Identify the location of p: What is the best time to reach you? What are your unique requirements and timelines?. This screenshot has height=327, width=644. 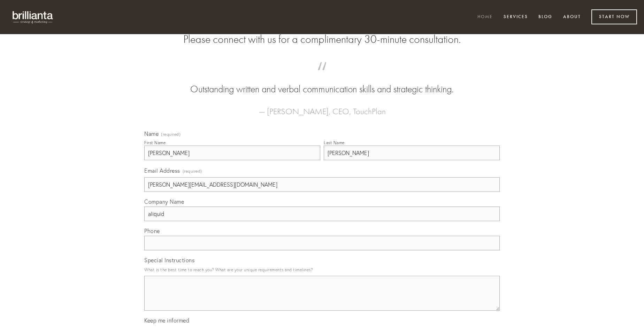
(322, 269).